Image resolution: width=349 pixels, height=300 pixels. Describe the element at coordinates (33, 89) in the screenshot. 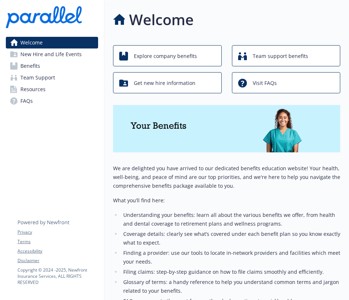

I see `span: Resources` at that location.